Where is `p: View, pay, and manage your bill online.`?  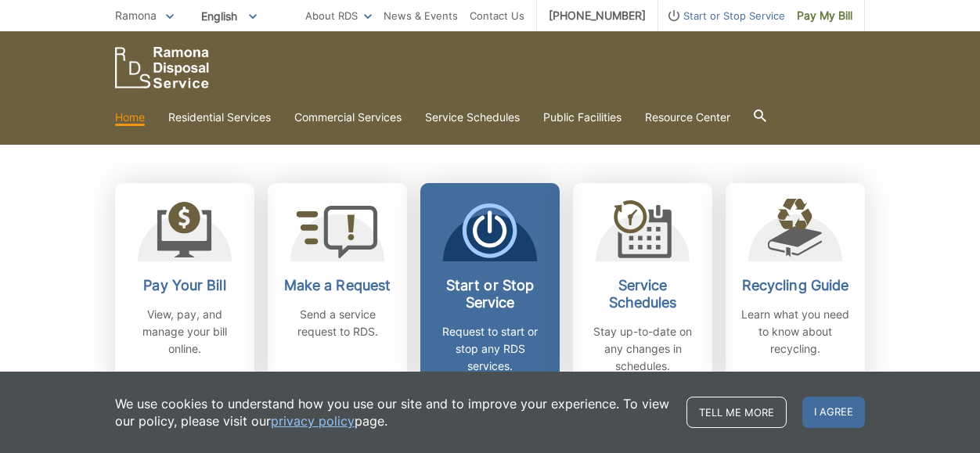 p: View, pay, and manage your bill online. is located at coordinates (185, 332).